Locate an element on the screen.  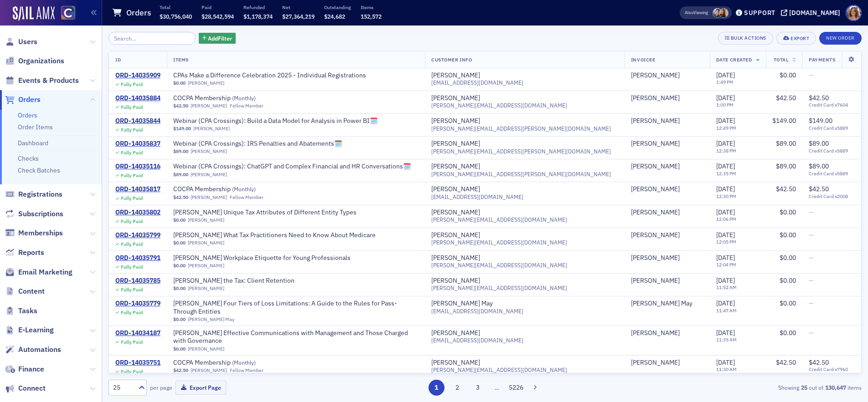
div: ORD-14035751 is located at coordinates (138, 363).